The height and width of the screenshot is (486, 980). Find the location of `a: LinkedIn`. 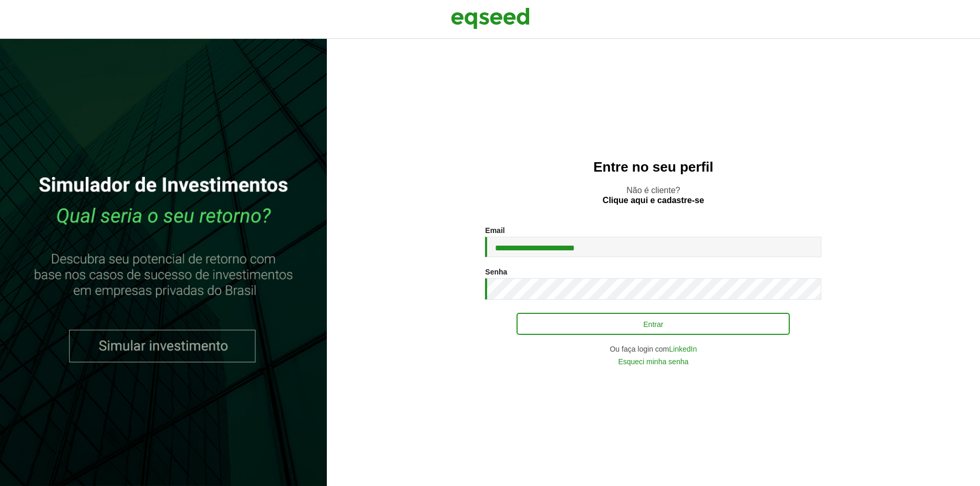

a: LinkedIn is located at coordinates (682, 349).